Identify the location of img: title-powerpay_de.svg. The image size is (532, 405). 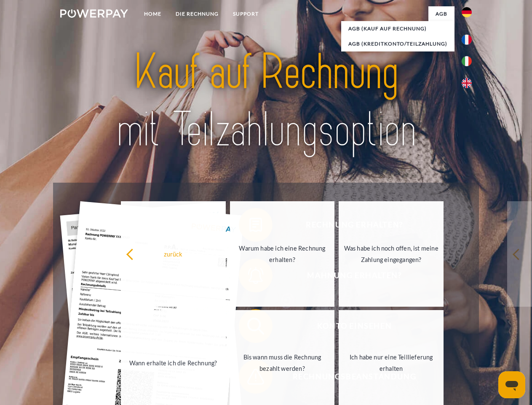
(266, 101).